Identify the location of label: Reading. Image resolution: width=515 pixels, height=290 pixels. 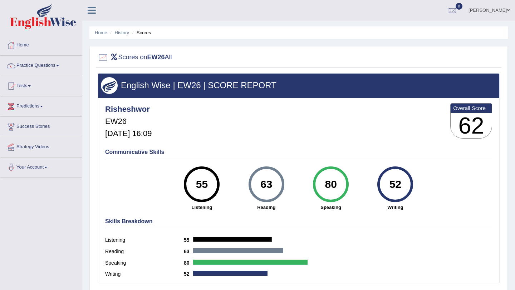
(144, 252).